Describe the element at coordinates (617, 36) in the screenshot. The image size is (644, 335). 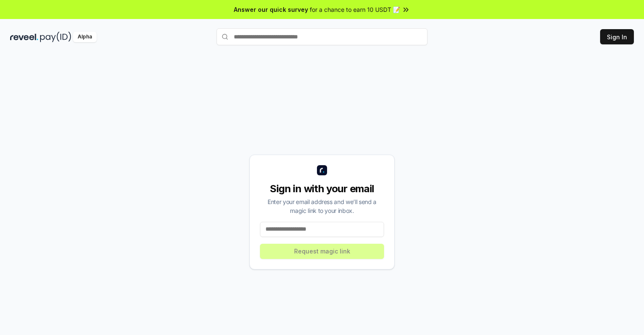
I see `button: Sign In` at that location.